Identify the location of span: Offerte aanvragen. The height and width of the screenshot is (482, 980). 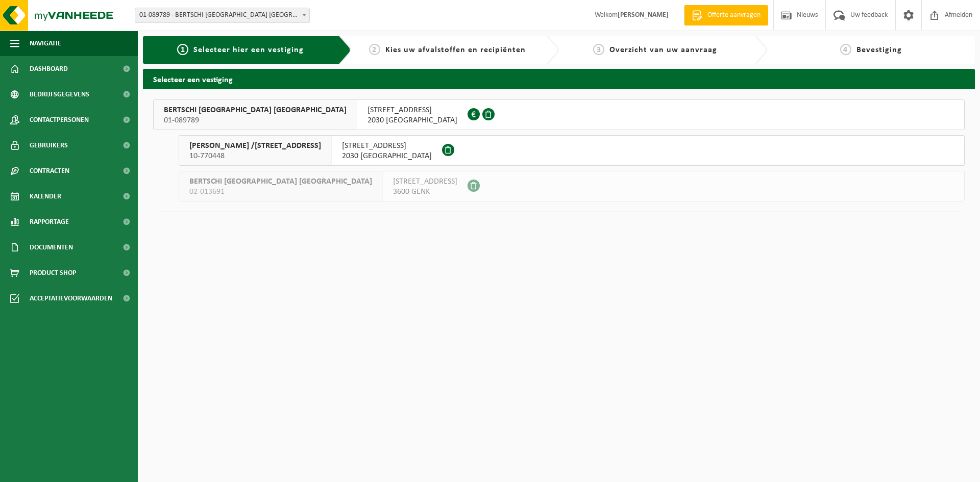
(734, 15).